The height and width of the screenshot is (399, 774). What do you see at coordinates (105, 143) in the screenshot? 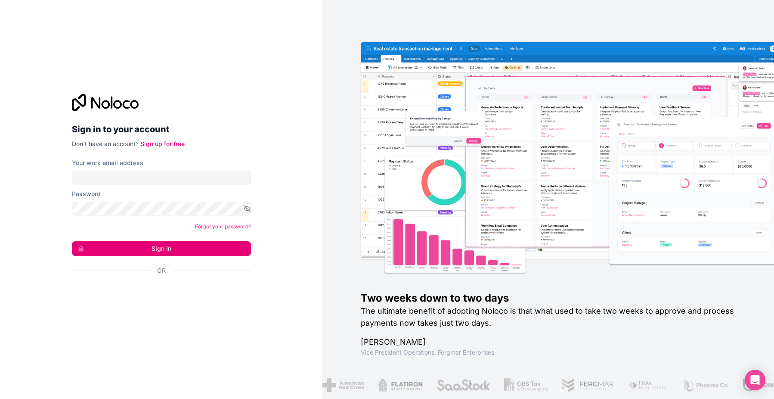
I see `span: Don't have an account?` at bounding box center [105, 143].